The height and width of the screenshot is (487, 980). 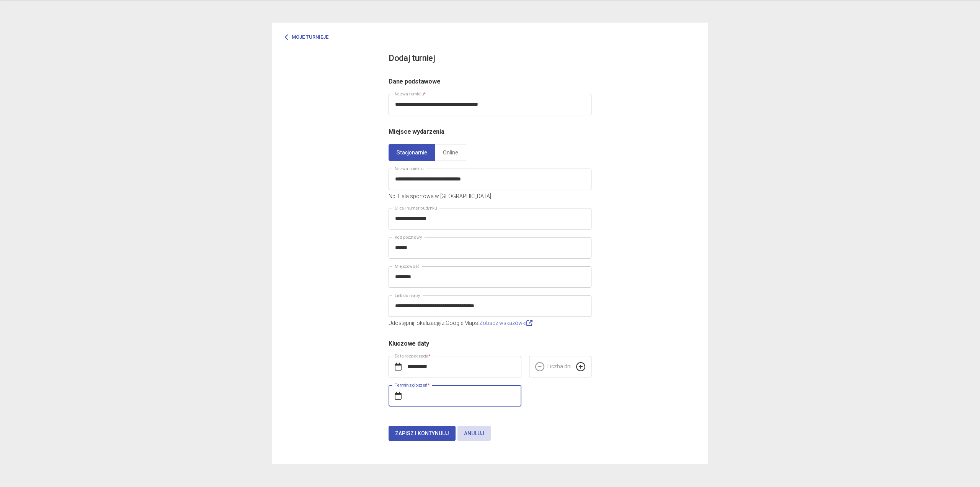 I want to click on app-title: new-competition.title, so click(x=490, y=58).